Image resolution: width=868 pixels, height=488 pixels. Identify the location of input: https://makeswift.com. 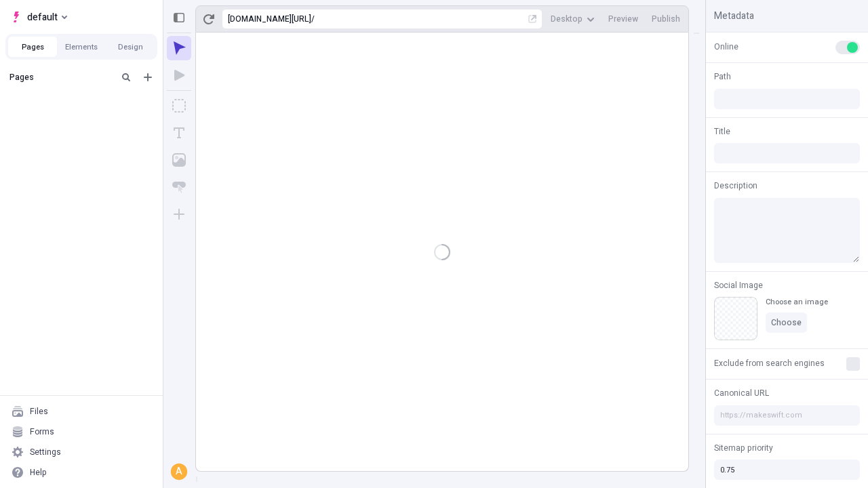
(786, 416).